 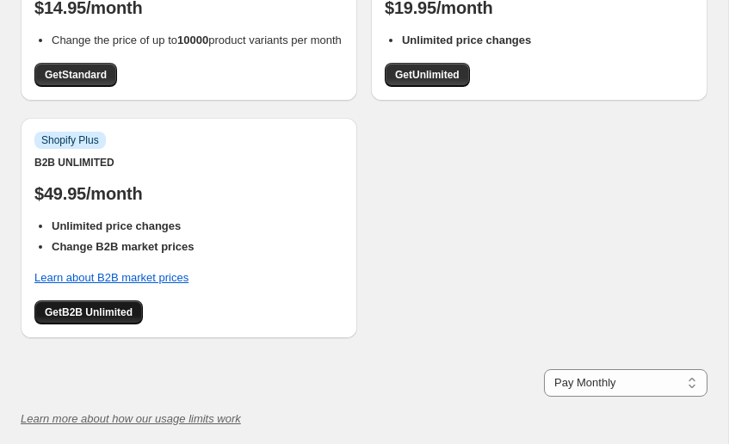 I want to click on a: GetB2B Unlimited, so click(x=89, y=313).